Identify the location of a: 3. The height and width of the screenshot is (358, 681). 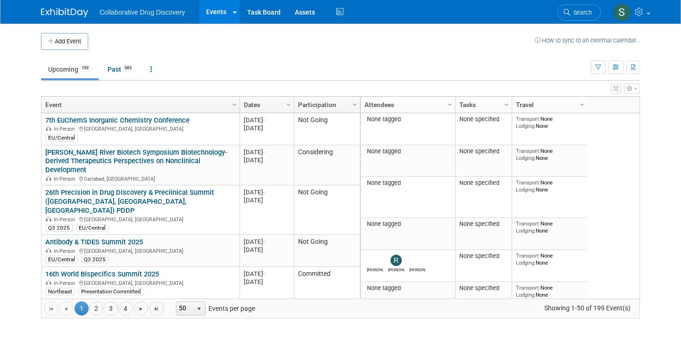
(111, 308).